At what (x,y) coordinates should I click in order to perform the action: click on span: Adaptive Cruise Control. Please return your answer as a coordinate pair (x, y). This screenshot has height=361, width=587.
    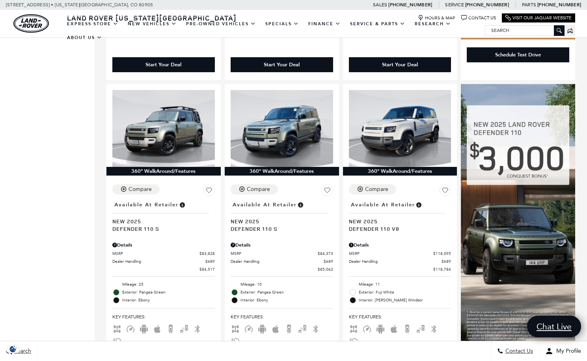
    Looking at the image, I should click on (249, 328).